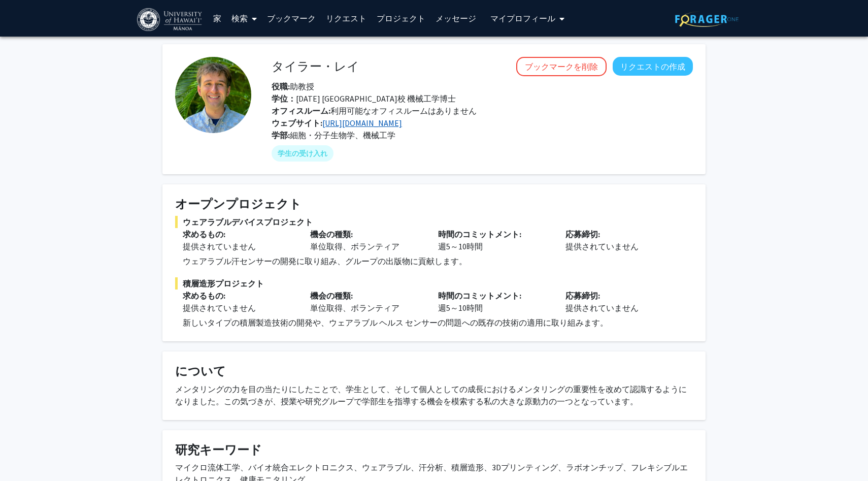 The height and width of the screenshot is (481, 868). Describe the element at coordinates (239, 18) in the screenshot. I see `font: 検索` at that location.